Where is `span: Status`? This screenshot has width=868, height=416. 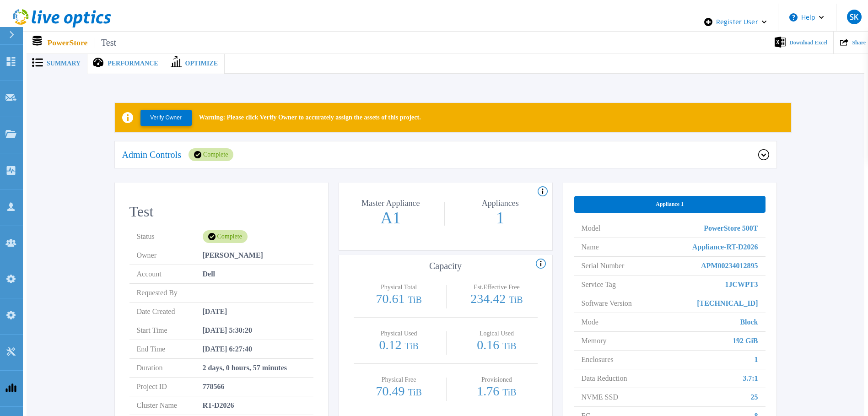
span: Status is located at coordinates (170, 237).